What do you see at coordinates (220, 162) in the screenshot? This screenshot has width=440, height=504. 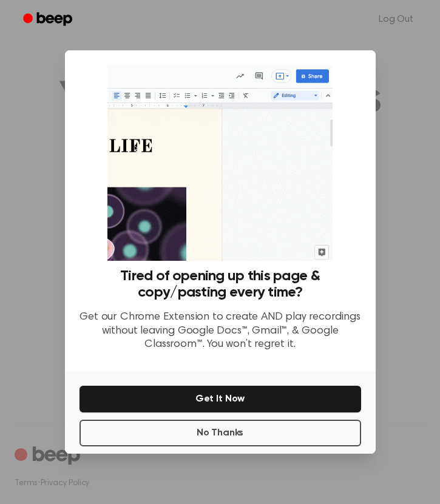 I see `img: Beep extension in action` at bounding box center [220, 162].